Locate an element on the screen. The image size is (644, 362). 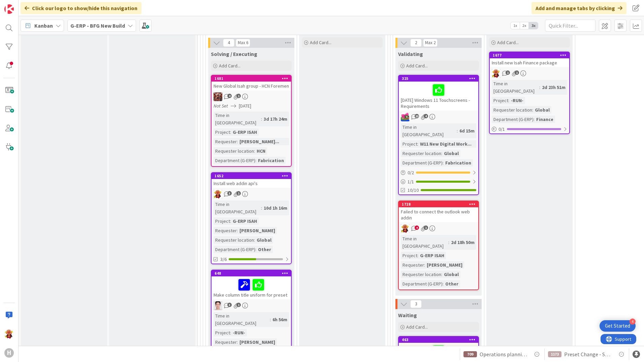
span: Validating is located at coordinates (411, 54).